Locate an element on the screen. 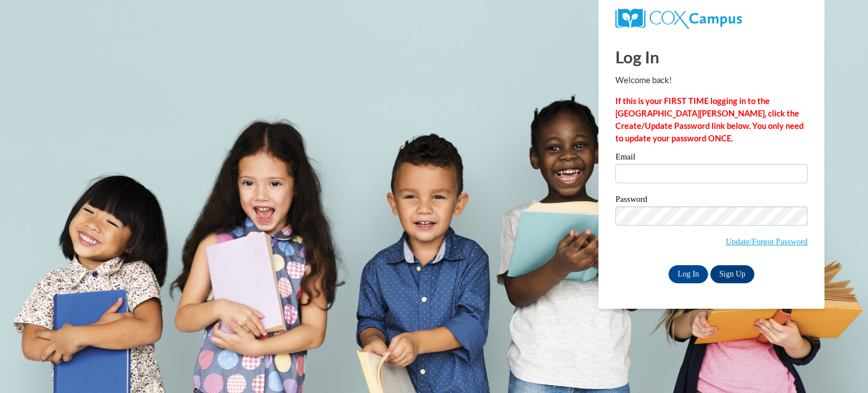 The width and height of the screenshot is (868, 393). h1: Log In is located at coordinates (711, 56).